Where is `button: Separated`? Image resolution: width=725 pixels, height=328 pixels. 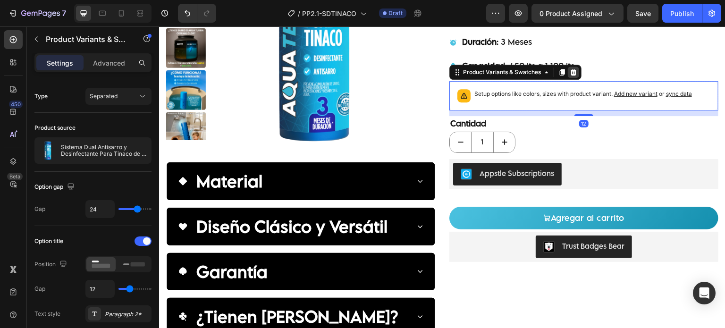 button: Separated is located at coordinates (119, 96).